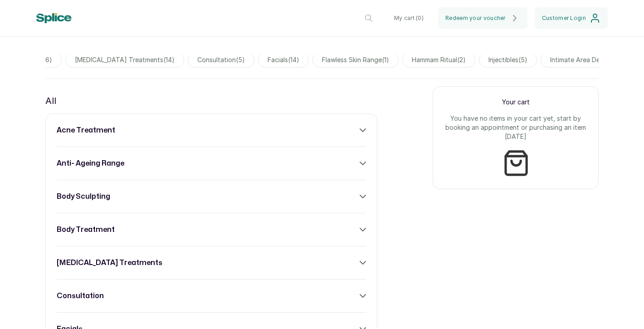 This screenshot has height=329, width=644. What do you see at coordinates (571, 18) in the screenshot?
I see `button: Customer Login` at bounding box center [571, 18].